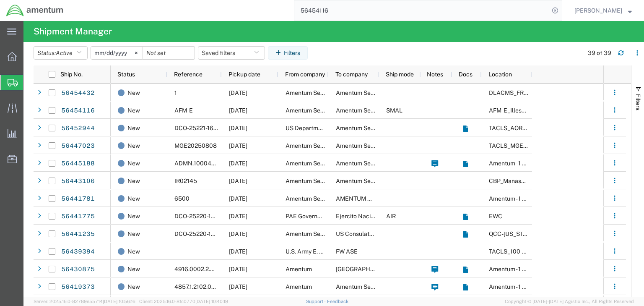  I want to click on span: 6500, so click(182, 199).